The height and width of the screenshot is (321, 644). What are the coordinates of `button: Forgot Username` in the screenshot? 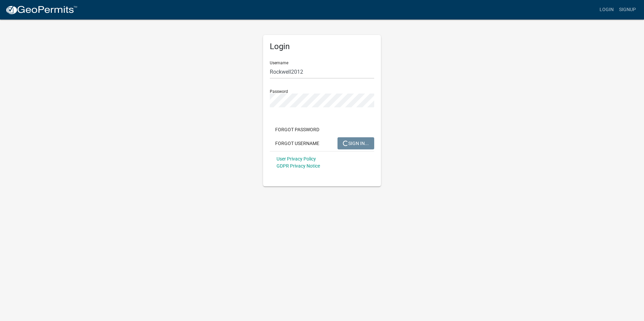 It's located at (297, 143).